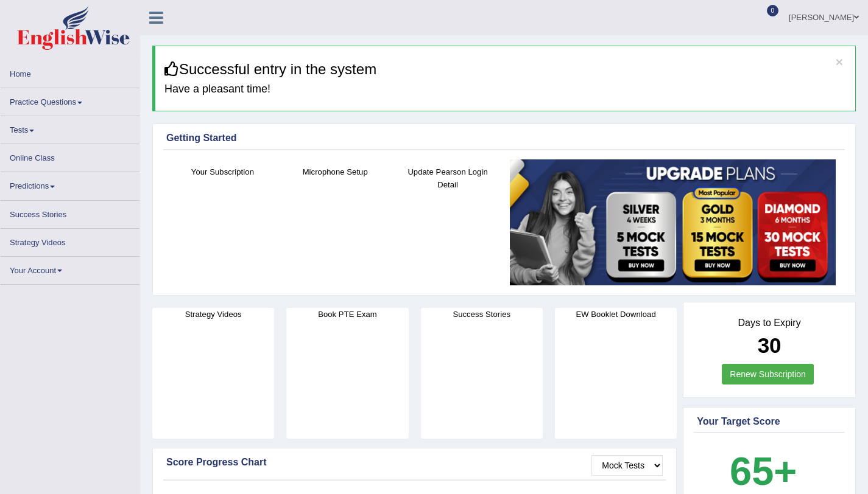  What do you see at coordinates (769, 422) in the screenshot?
I see `div: Your Target Score` at bounding box center [769, 422].